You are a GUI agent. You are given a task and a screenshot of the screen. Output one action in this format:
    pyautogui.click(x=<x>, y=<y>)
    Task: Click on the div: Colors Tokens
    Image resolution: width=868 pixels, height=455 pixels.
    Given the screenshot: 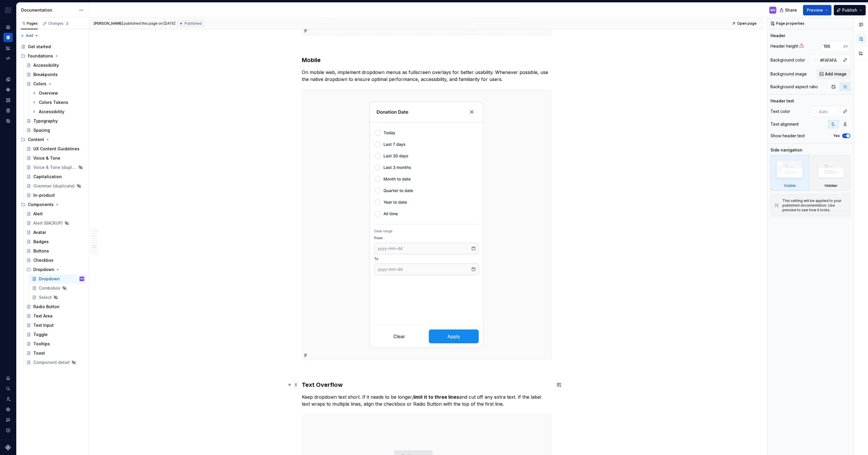 What is the action you would take?
    pyautogui.click(x=53, y=103)
    